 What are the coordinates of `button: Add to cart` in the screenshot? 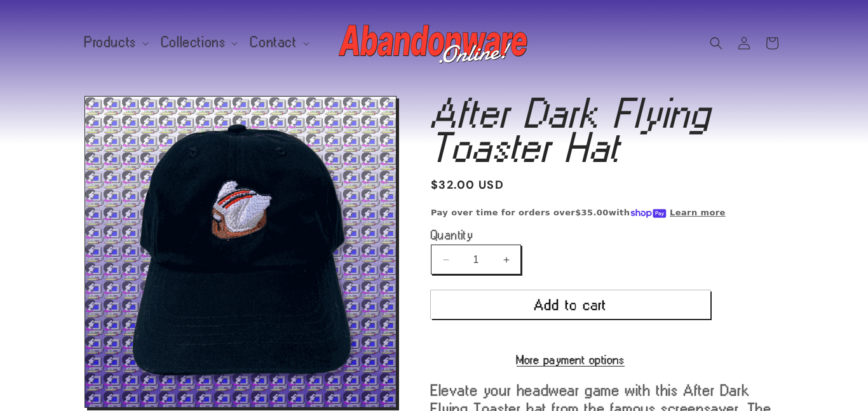 It's located at (571, 305).